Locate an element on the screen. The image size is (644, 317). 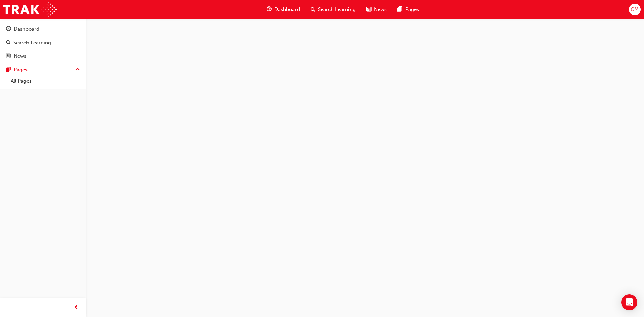
a: search-iconSearch Learning is located at coordinates (333, 10).